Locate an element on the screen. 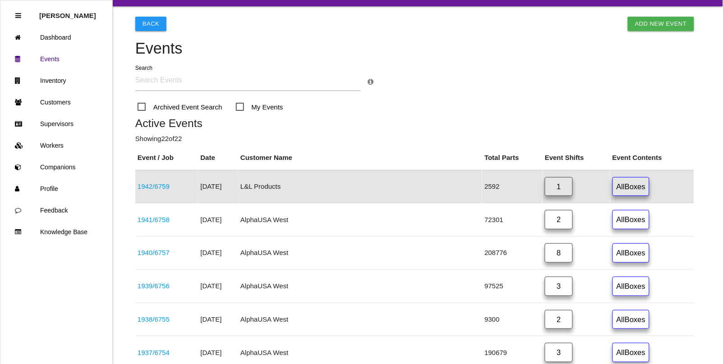 The image size is (723, 364). a: Dashboard is located at coordinates (56, 37).